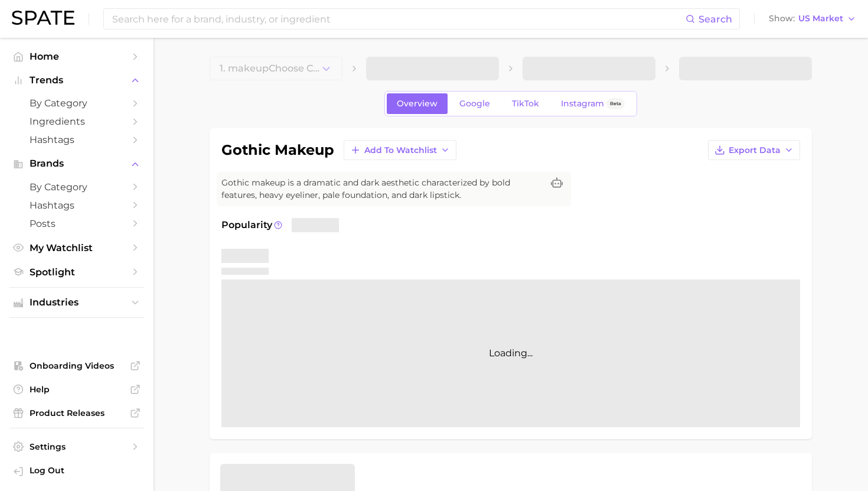 This screenshot has width=868, height=491. What do you see at coordinates (77, 121) in the screenshot?
I see `span: Ingredients` at bounding box center [77, 121].